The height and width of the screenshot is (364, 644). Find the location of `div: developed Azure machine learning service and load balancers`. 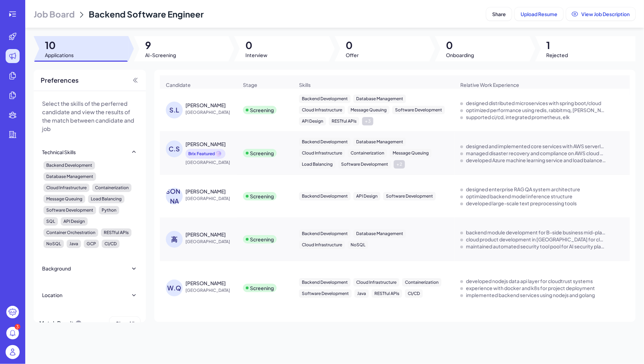

div: developed Azure machine learning service and load balancers is located at coordinates (536, 160).